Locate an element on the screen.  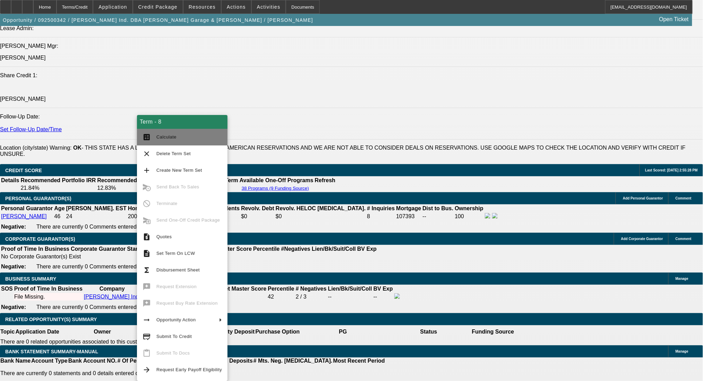
mat-icon: add is located at coordinates (147, 171).